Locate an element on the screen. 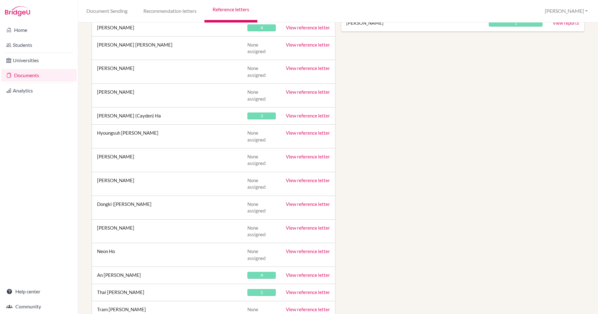 Image resolution: width=598 pixels, height=314 pixels. a: Help center is located at coordinates (39, 292).